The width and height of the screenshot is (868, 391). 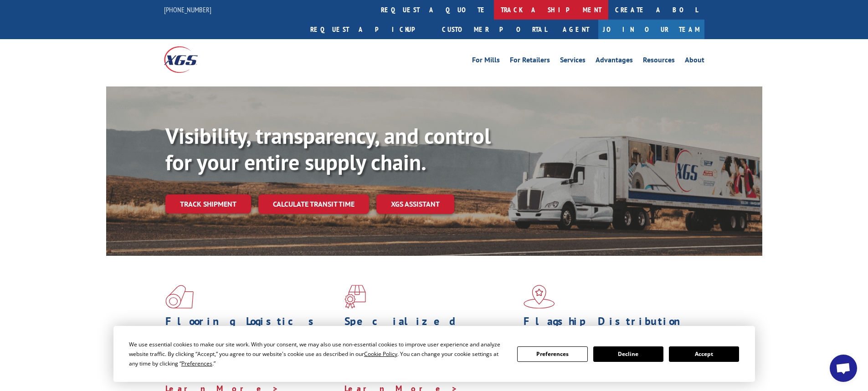 I want to click on img: xgs-icon-focused-on-flooring-red, so click(x=355, y=297).